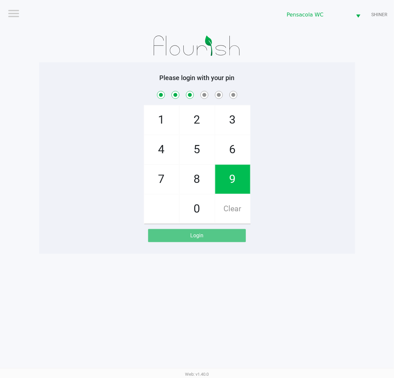  Describe the element at coordinates (233, 209) in the screenshot. I see `span: Clear` at that location.